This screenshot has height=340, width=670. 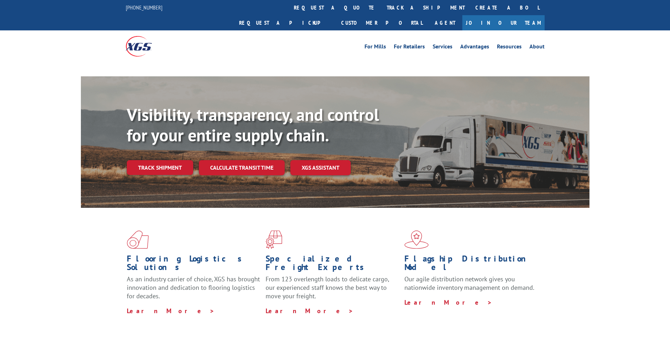 I want to click on h1: Flooring Logistics Solutions, so click(x=194, y=265).